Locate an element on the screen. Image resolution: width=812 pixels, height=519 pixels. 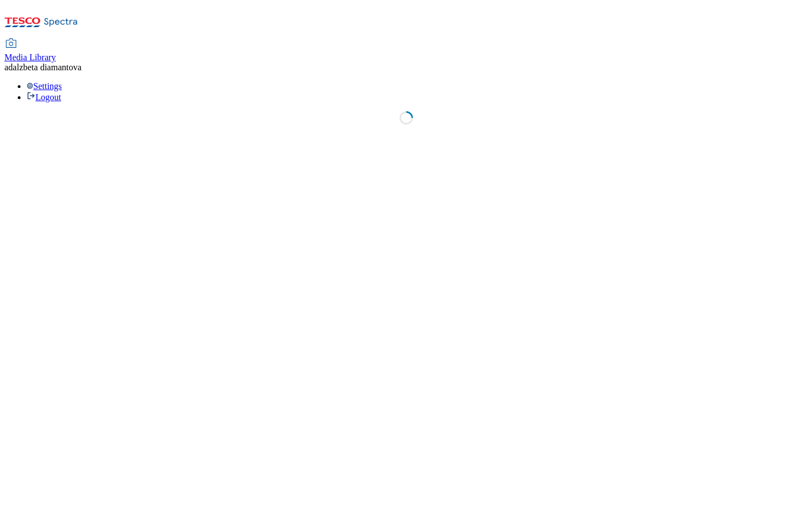
a: Logout is located at coordinates (43, 97).